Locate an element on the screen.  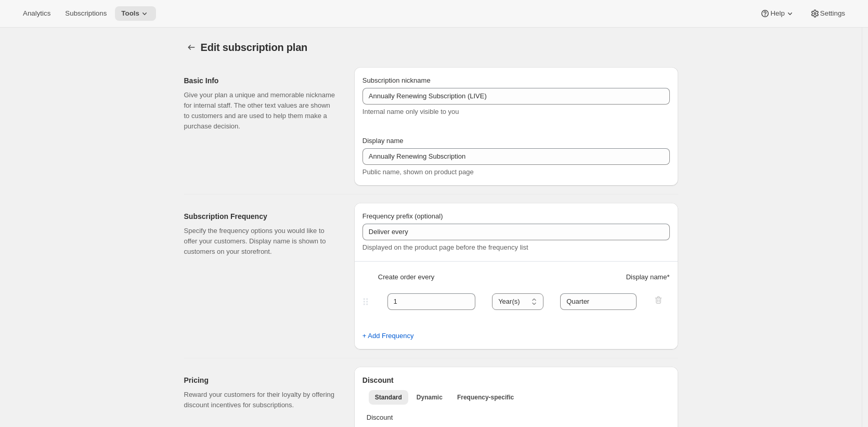
span: Frequency-specific is located at coordinates (486, 398).